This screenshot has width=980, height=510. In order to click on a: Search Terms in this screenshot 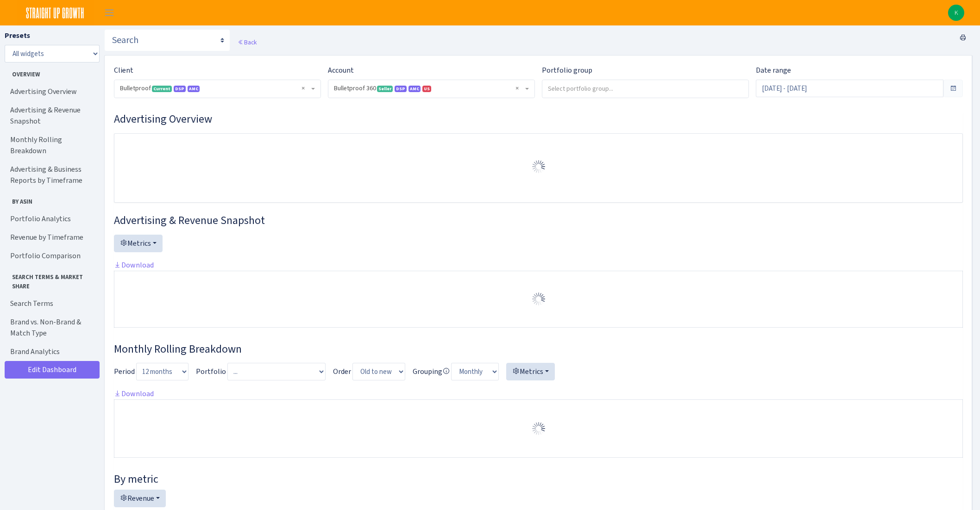, I will do `click(51, 304)`.